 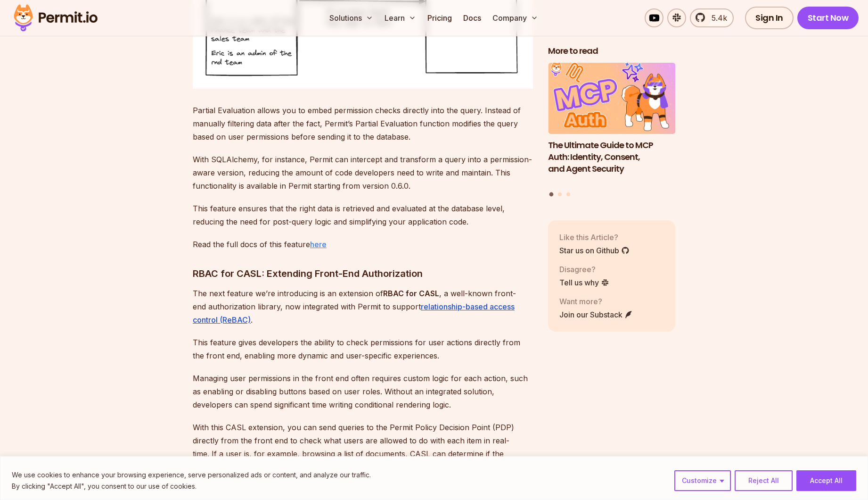 I want to click on a: here, so click(x=318, y=244).